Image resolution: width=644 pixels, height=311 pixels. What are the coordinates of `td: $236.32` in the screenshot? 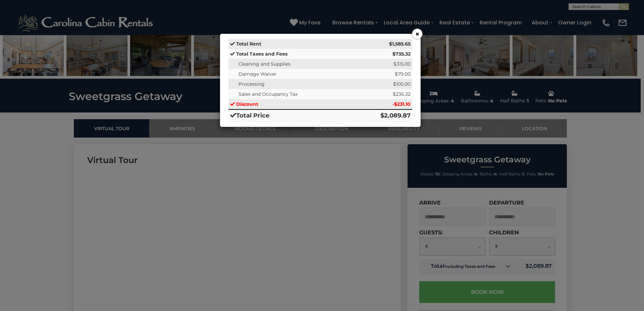 It's located at (383, 94).